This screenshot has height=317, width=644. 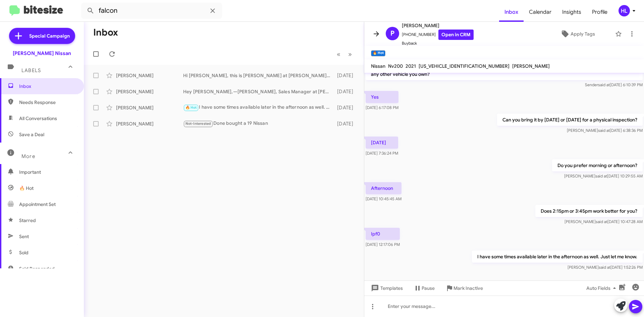 What do you see at coordinates (152, 11) in the screenshot?
I see `input: Search` at bounding box center [152, 11].